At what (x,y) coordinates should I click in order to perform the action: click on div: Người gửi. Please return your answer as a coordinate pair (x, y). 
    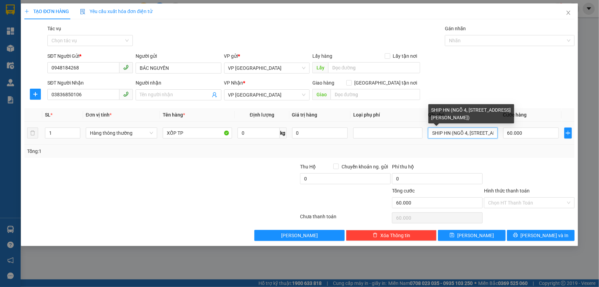
    Looking at the image, I should click on (178, 56).